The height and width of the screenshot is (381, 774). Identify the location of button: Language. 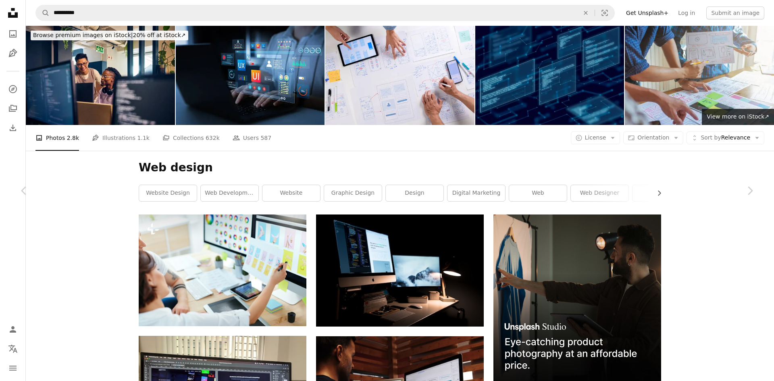
(13, 349).